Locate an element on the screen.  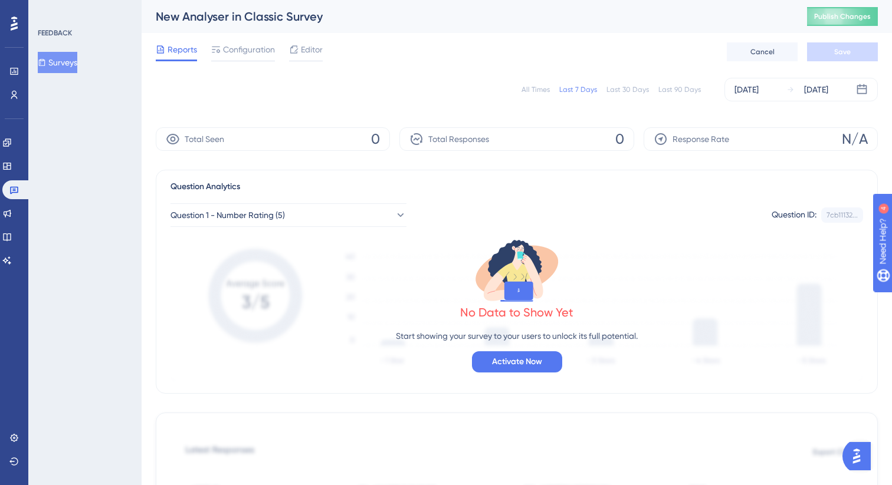
img: launcher-image-alternative-text is located at coordinates (14, 18).